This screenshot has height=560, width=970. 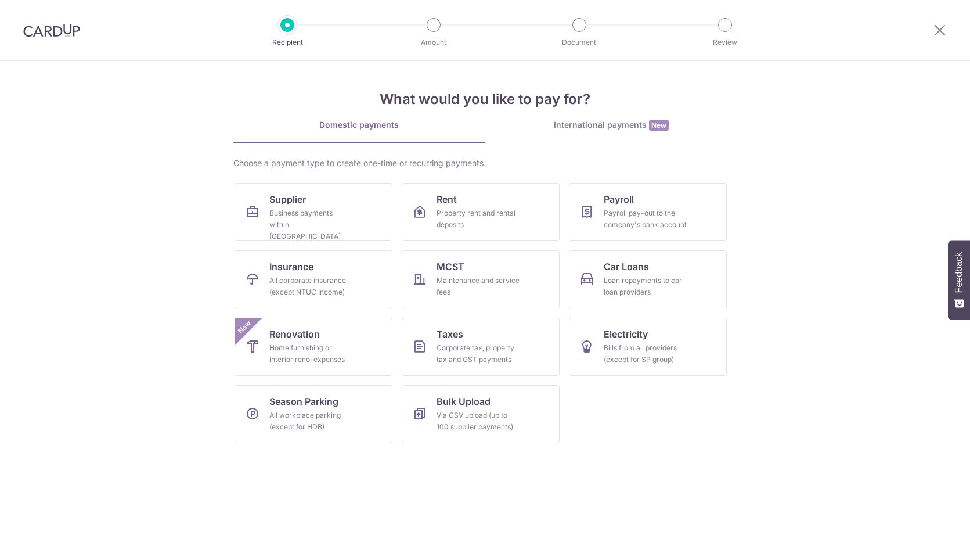 I want to click on div: Via CSV upload (up to 100 supplier payments), so click(x=479, y=421).